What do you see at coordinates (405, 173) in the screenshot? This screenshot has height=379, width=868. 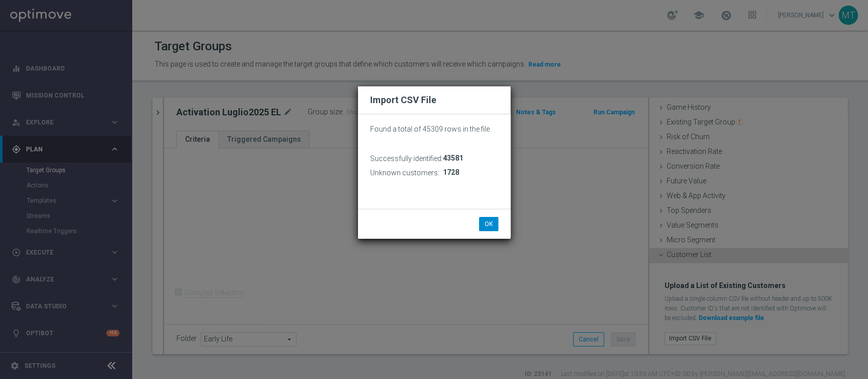 I see `h3: Unknown customers:` at bounding box center [405, 173].